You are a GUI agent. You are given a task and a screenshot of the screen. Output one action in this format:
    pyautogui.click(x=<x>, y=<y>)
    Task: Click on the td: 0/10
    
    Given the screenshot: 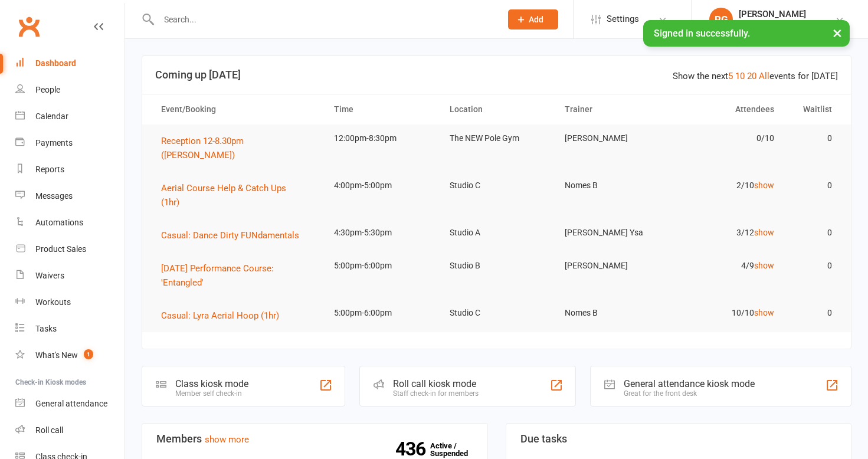 What is the action you would take?
    pyautogui.click(x=727, y=138)
    